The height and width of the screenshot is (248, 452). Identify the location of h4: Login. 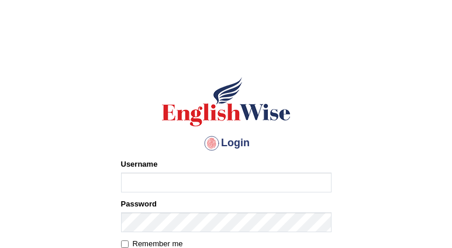
(226, 143).